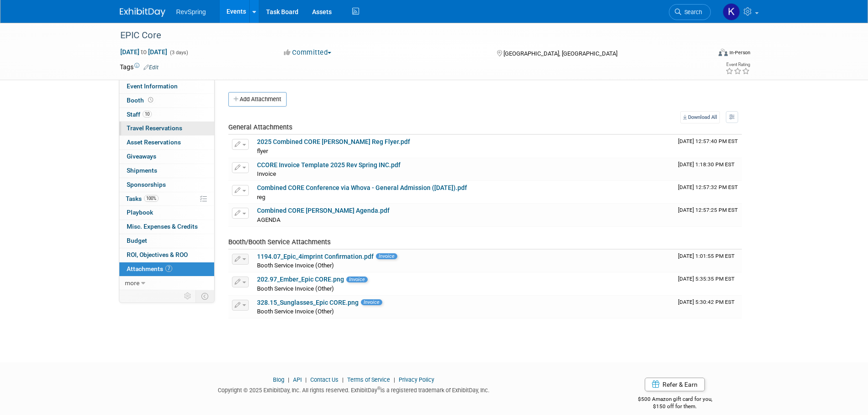 The height and width of the screenshot is (415, 868). What do you see at coordinates (168, 268) in the screenshot?
I see `span: 7` at bounding box center [168, 268].